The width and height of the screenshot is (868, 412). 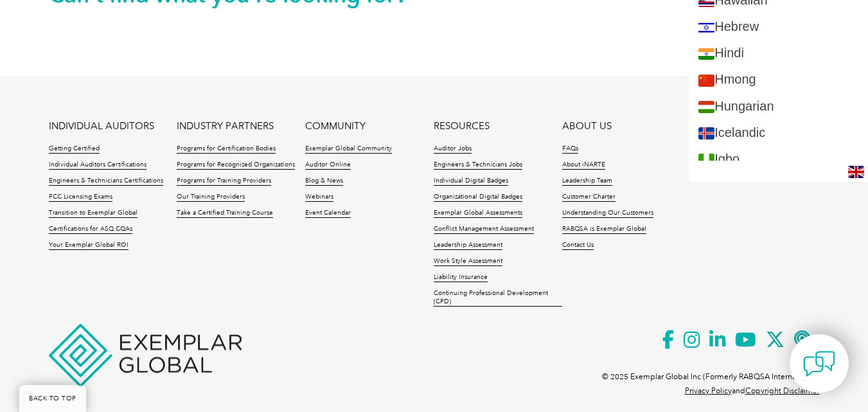 I want to click on img: iw, so click(x=706, y=27).